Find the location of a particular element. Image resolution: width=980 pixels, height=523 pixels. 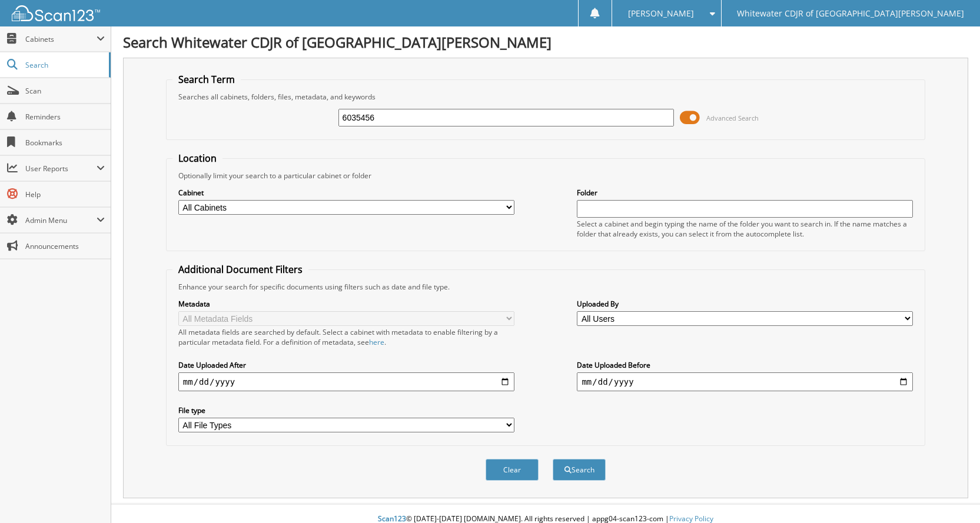

span: Reminders is located at coordinates (65, 116).